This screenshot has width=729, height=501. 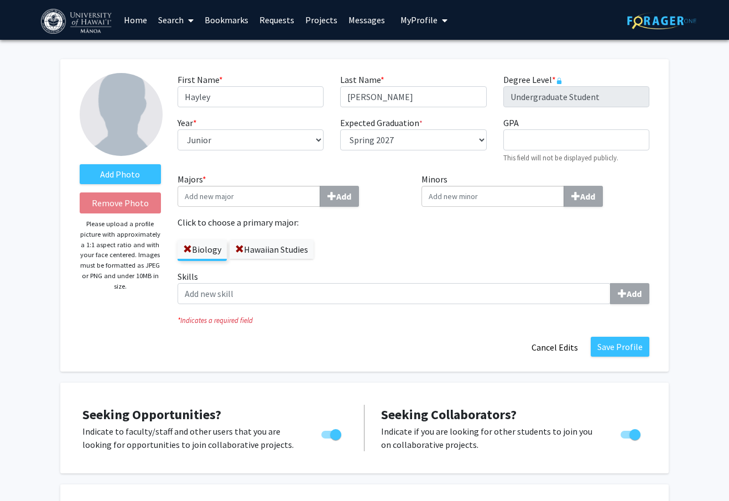 What do you see at coordinates (362, 80) in the screenshot?
I see `label: Last Name` at bounding box center [362, 80].